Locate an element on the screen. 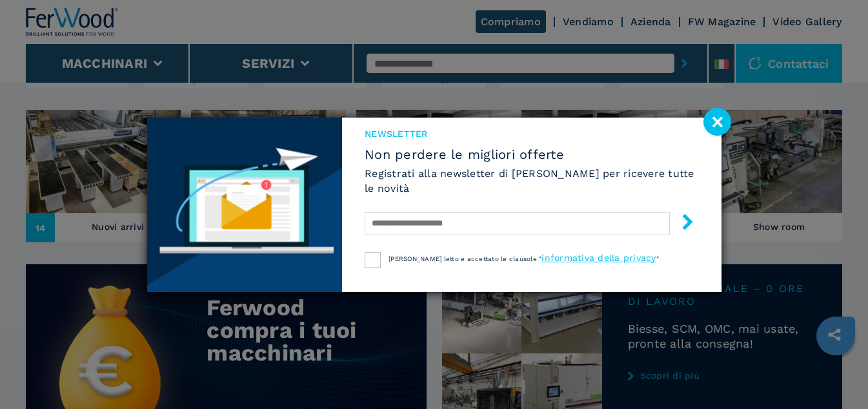 This screenshot has height=409, width=868. button: submit-button is located at coordinates (681, 223).